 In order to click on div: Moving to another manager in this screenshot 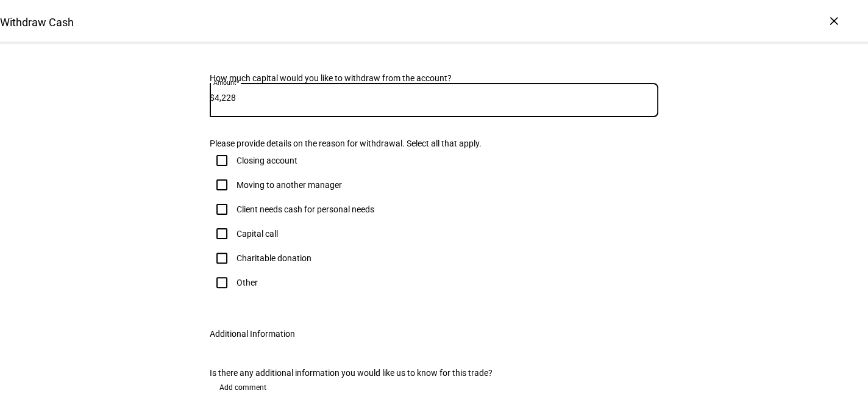, I will do `click(289, 184)`.